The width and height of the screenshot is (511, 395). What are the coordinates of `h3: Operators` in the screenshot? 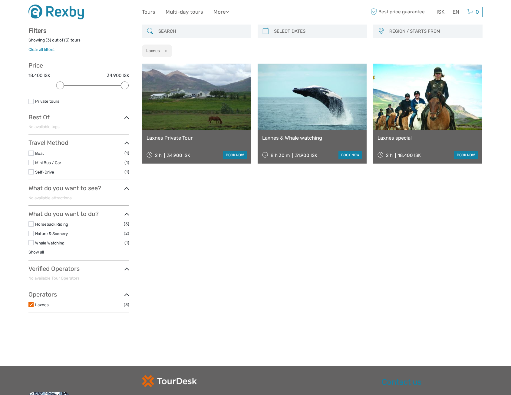 It's located at (79, 295).